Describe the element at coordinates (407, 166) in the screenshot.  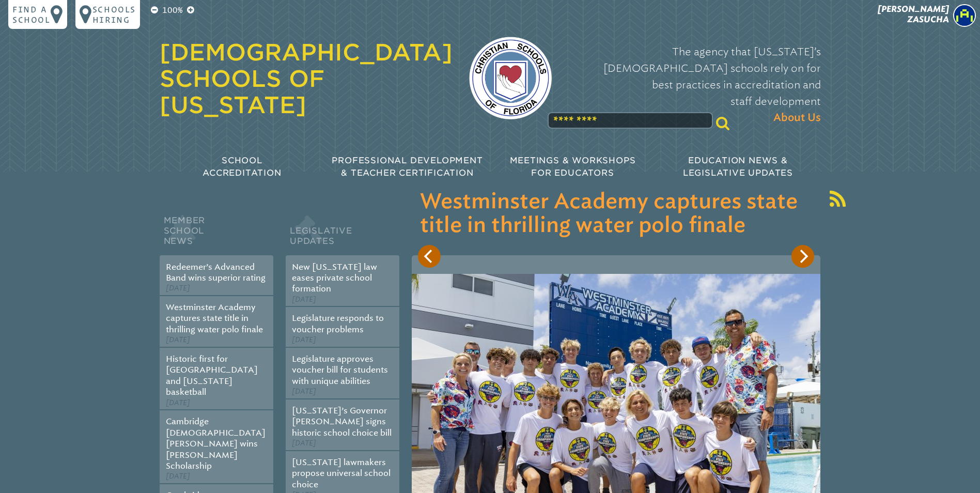
I see `span: Professional Development & Teacher Certification` at that location.